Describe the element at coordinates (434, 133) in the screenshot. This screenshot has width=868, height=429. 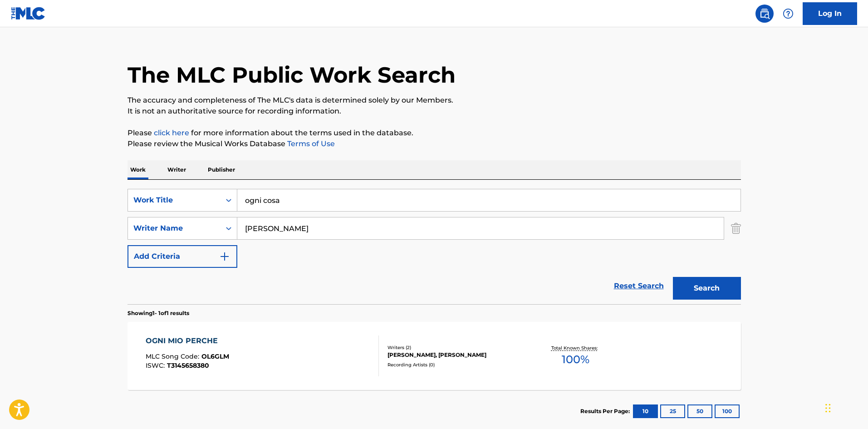
I see `p: Please for more information about the terms used in the database.` at that location.